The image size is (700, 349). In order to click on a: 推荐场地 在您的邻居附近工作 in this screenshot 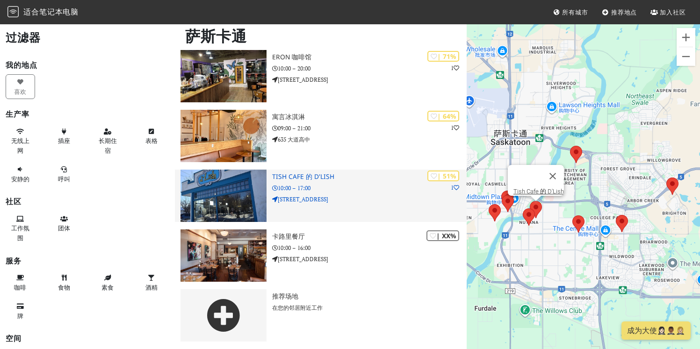, I will do `click(321, 316)`.